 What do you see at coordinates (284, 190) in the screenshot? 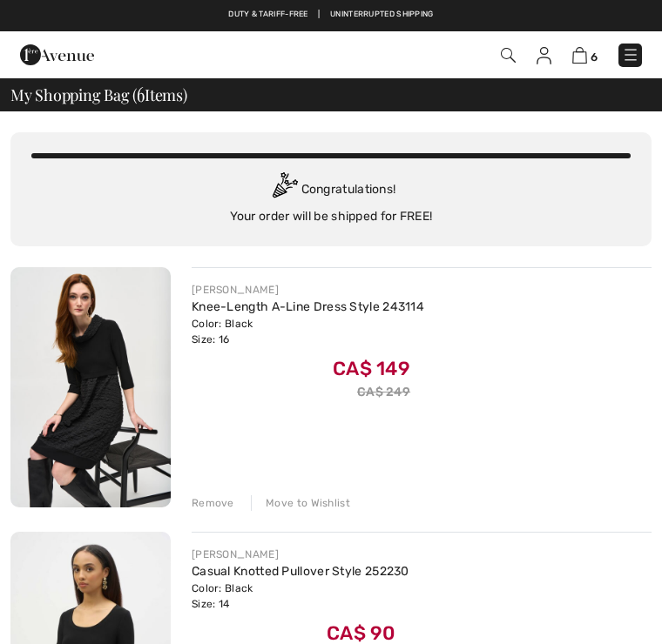
I see `img: Congratulation2.svg` at bounding box center [284, 190].